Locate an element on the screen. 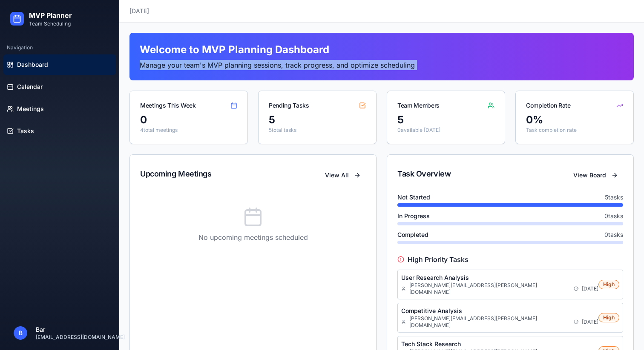 The width and height of the screenshot is (644, 350). span: Completed is located at coordinates (413, 235).